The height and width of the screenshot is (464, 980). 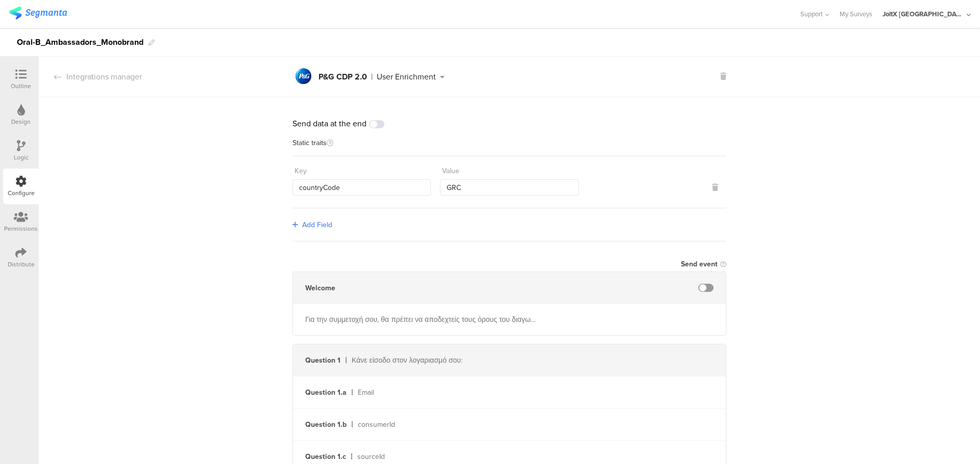 What do you see at coordinates (301, 170) in the screenshot?
I see `div: Key` at bounding box center [301, 170].